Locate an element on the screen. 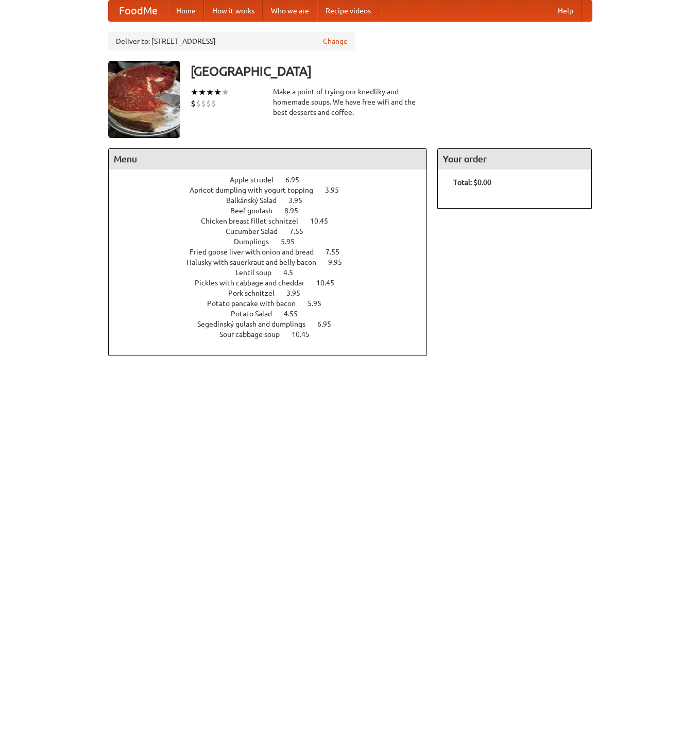 This screenshot has width=700, height=729. a: Potato pancake with bacon 5.95 is located at coordinates (273, 304).